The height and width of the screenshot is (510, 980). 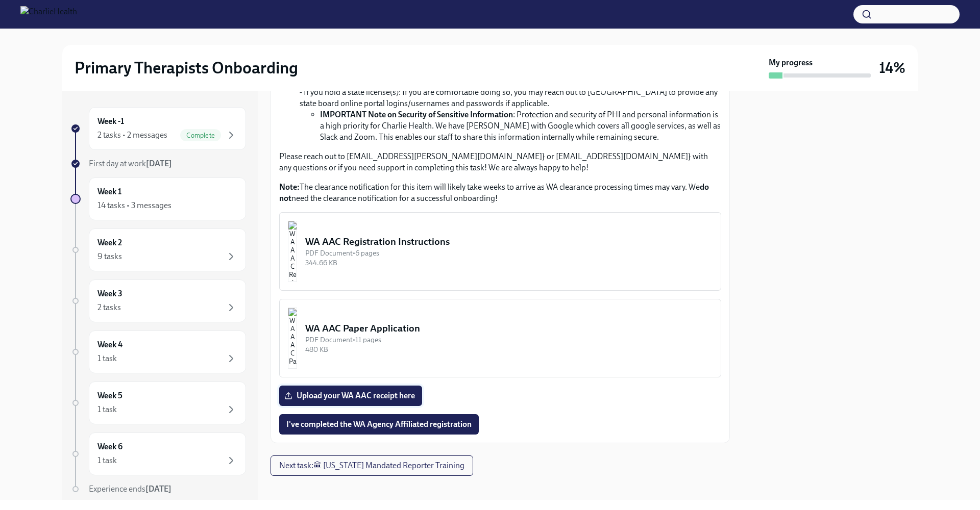 What do you see at coordinates (110, 396) in the screenshot?
I see `h6: Week 5` at bounding box center [110, 396].